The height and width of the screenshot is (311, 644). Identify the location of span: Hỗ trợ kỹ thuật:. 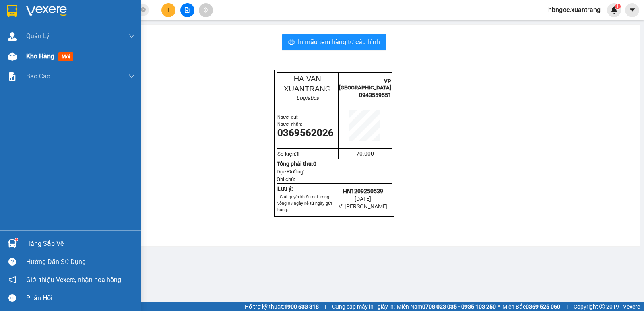
(281, 307).